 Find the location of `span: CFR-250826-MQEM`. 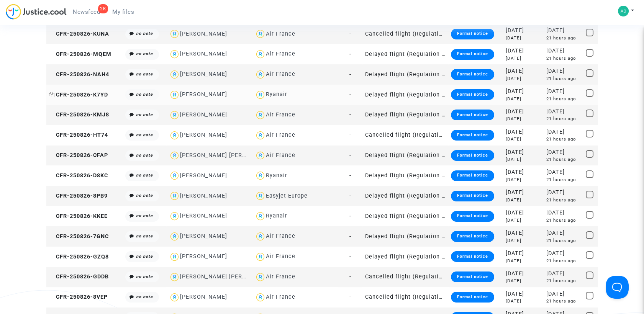

span: CFR-250826-MQEM is located at coordinates (80, 54).